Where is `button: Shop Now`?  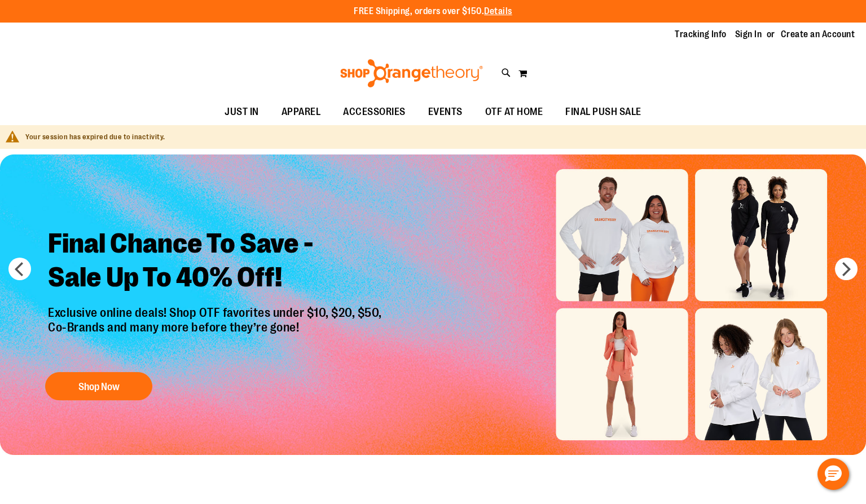
button: Shop Now is located at coordinates (99, 386).